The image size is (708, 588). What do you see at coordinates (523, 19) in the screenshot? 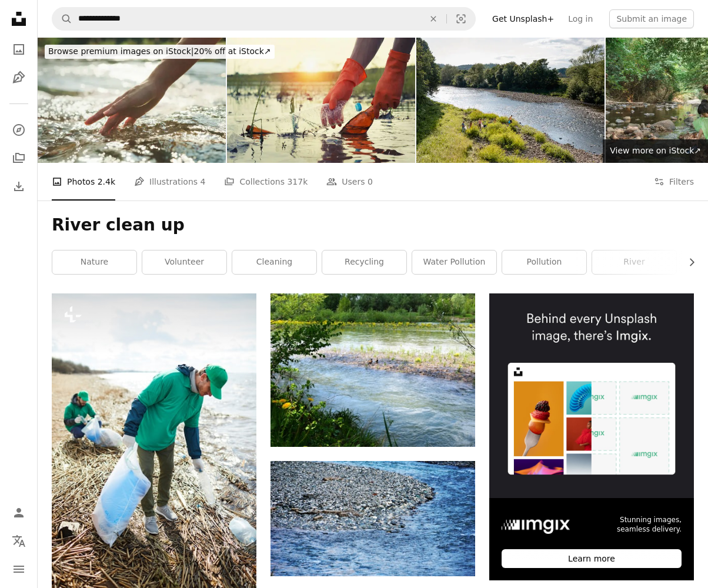
I see `a: Get Unsplash+` at bounding box center [523, 19].